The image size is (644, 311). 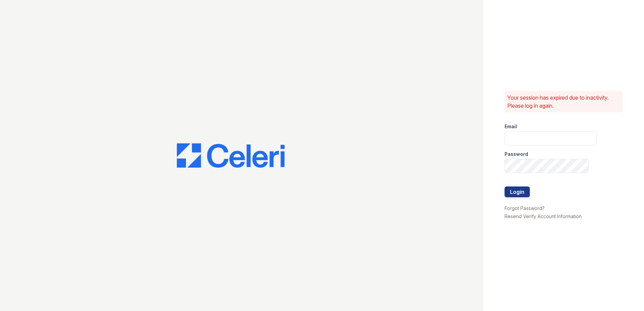 I want to click on label: Password, so click(x=516, y=154).